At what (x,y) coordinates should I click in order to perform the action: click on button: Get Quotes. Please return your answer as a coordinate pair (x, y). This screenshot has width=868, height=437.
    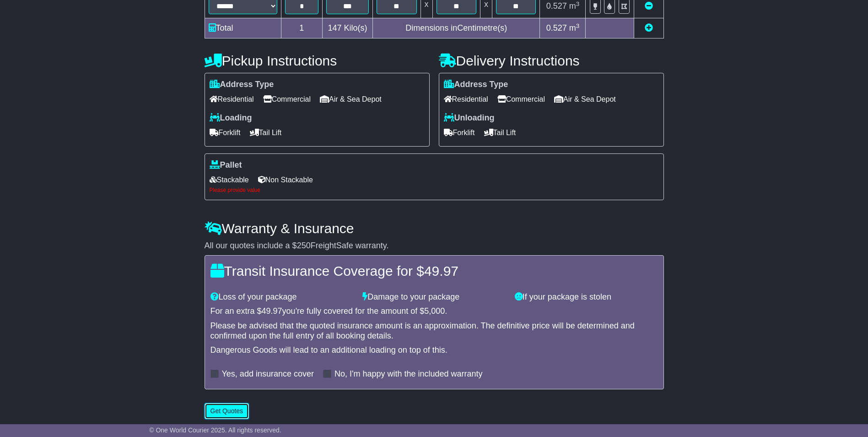
    Looking at the image, I should click on (227, 411).